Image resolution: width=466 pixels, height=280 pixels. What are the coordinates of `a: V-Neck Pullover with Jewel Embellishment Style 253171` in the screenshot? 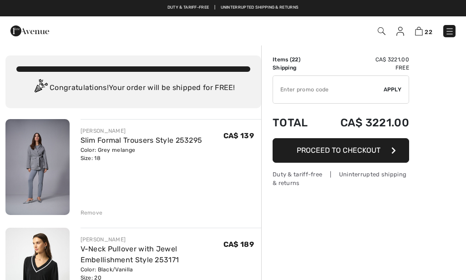 It's located at (130, 255).